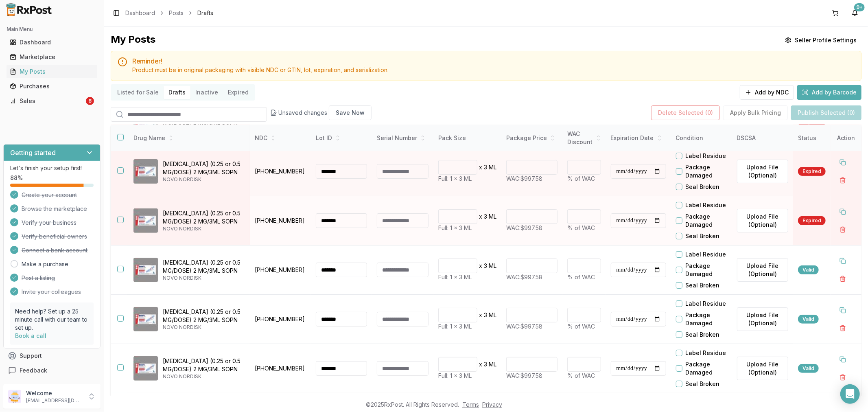 The height and width of the screenshot is (412, 868). I want to click on nav: breadcrumb, so click(169, 13).